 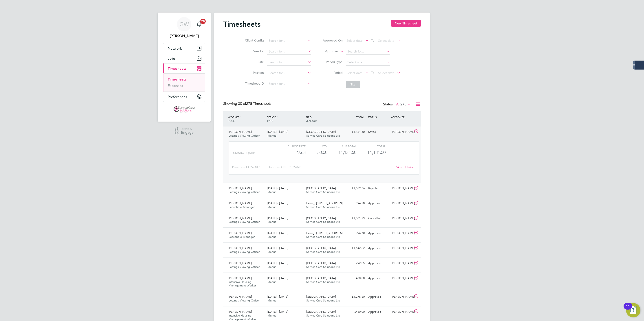 What do you see at coordinates (254, 51) in the screenshot?
I see `label: Vendor` at bounding box center [254, 51].